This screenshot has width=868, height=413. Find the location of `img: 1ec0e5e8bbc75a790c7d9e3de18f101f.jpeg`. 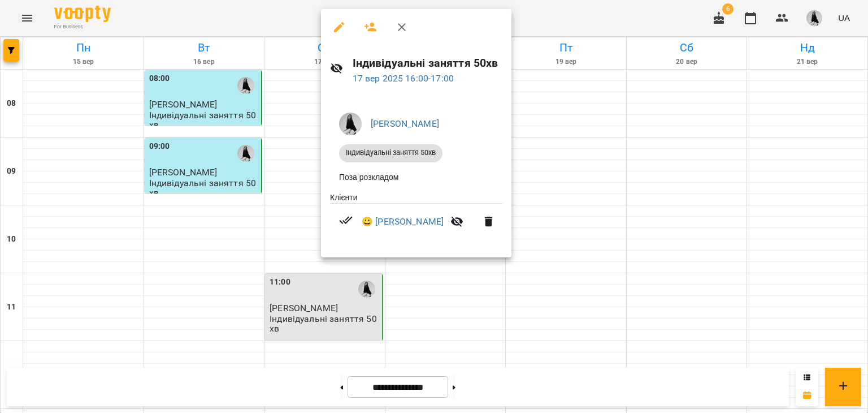

img: 1ec0e5e8bbc75a790c7d9e3de18f101f.jpeg is located at coordinates (350, 124).